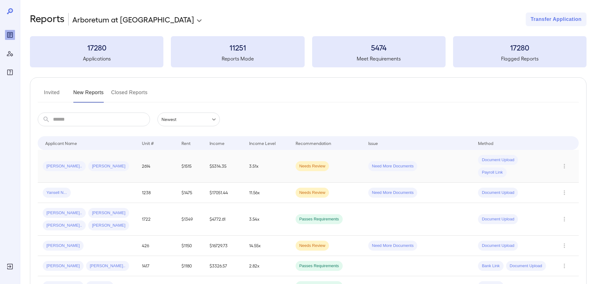  What do you see at coordinates (156, 166) in the screenshot?
I see `td: 2614` at bounding box center [156, 166].